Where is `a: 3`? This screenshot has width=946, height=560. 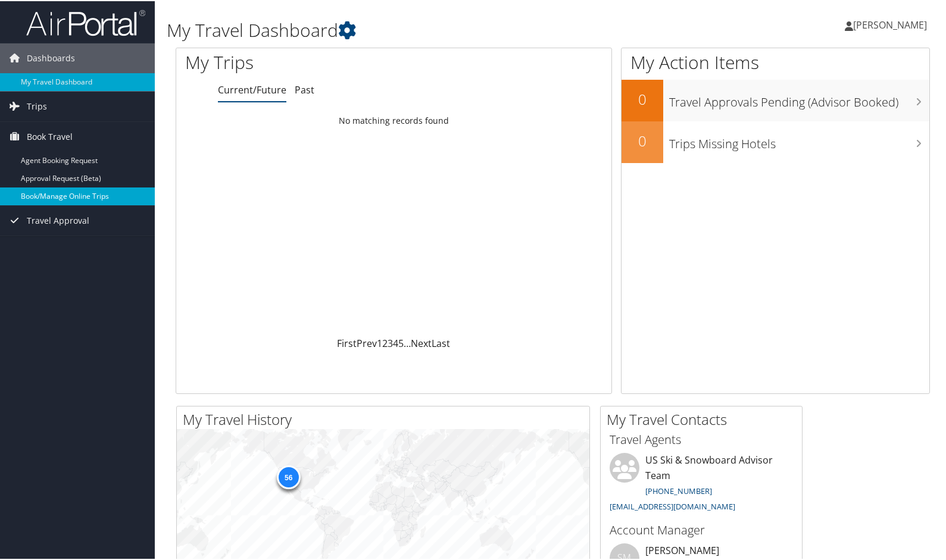
a: 3 is located at coordinates (390, 343).